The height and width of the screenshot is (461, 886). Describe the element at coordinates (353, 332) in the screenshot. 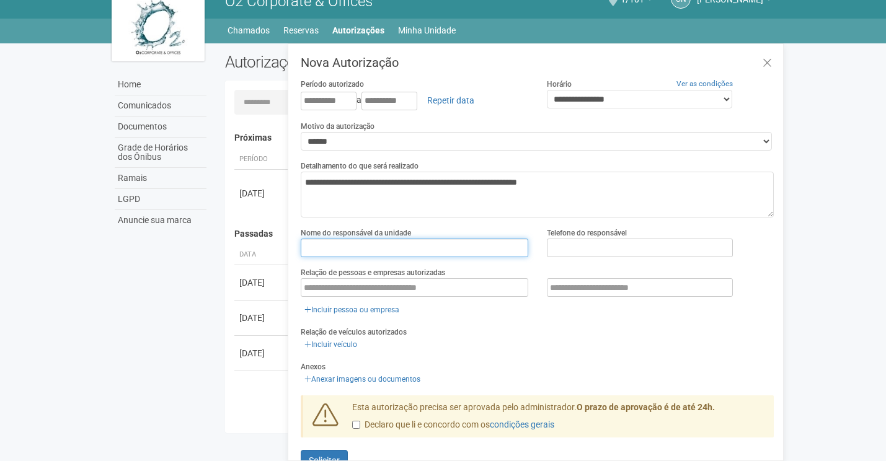

I see `label: Relação de veículos autorizados` at that location.